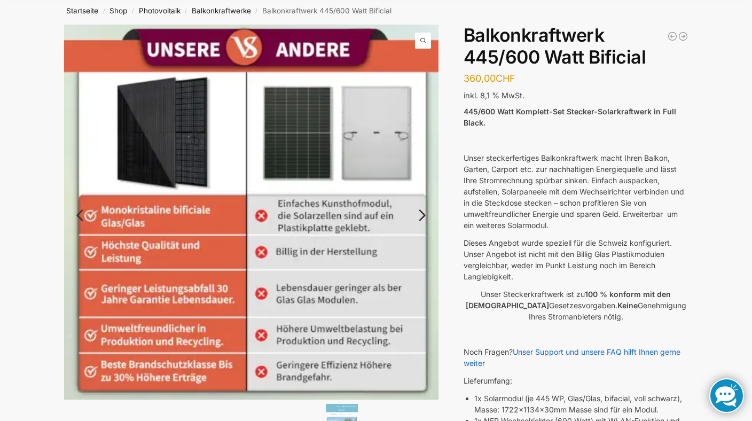  Describe the element at coordinates (581, 404) in the screenshot. I see `li: 1x Solarmodul (je 445 WP, Glas/Glas, bifacial, voll schwarz), Masse: 1722x1134x30mm Masse sind fü...` at that location.